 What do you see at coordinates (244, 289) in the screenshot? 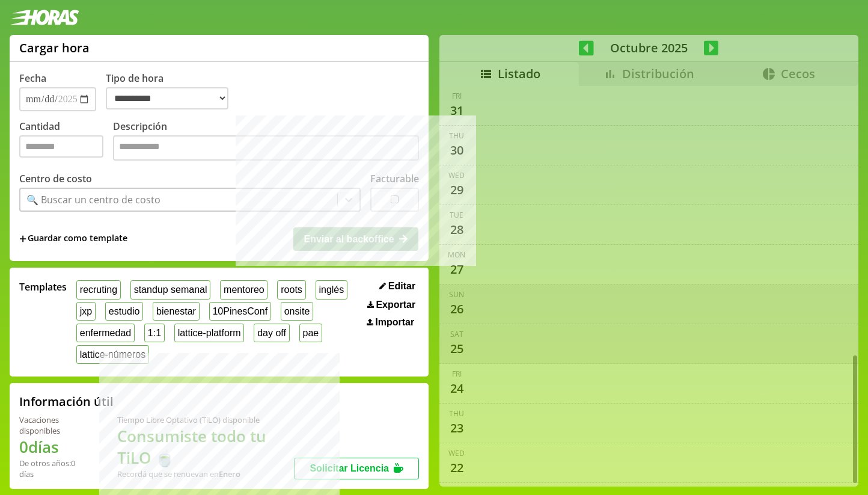
I see `button: mentoreo` at bounding box center [244, 289].